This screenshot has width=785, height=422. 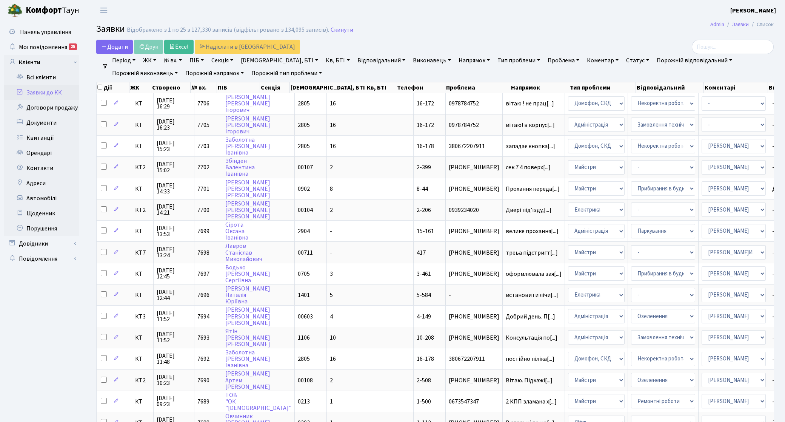 I want to click on a: Період, so click(x=124, y=60).